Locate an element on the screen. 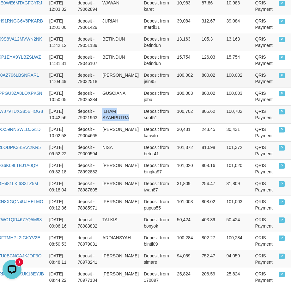 The width and height of the screenshot is (291, 284). td: 802.27 is located at coordinates (212, 240).